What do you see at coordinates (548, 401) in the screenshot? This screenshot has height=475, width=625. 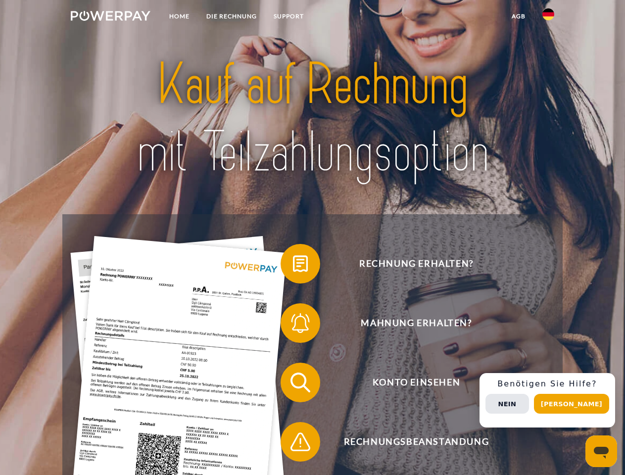 I see `div: Schnellhilfe` at bounding box center [548, 401].